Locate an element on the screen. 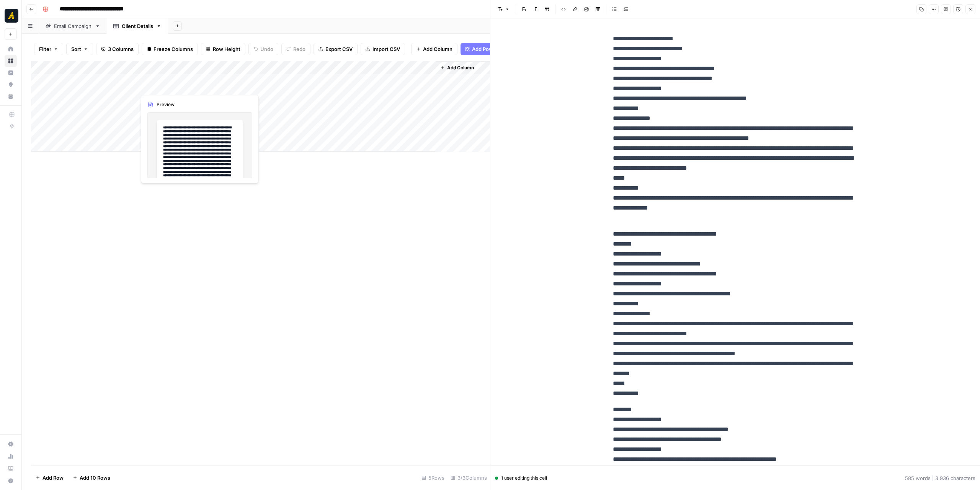 The width and height of the screenshot is (980, 490). button: Add 10 Rows is located at coordinates (92, 478).